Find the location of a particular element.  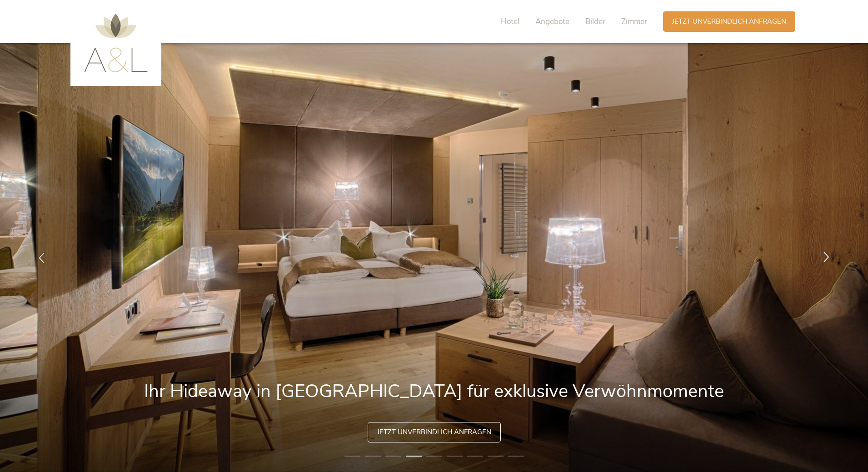

span: Angebote is located at coordinates (552, 21).